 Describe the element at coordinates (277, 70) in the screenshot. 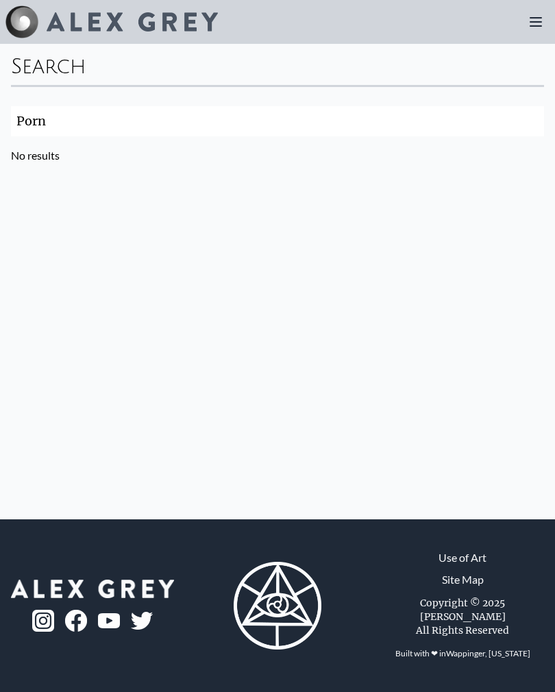

I see `div: Search` at that location.